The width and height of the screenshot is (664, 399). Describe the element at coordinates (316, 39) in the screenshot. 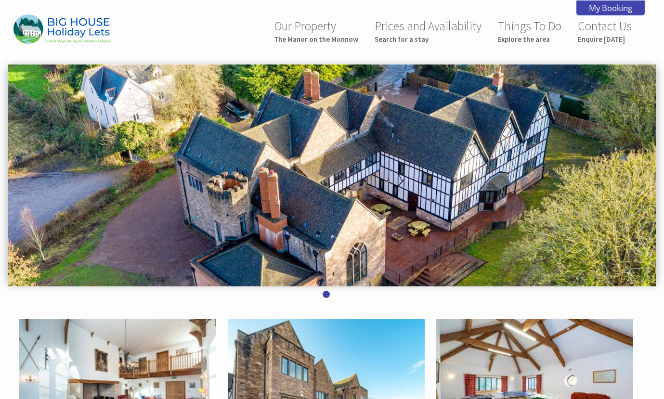

I see `small: The Manor on the Monnow` at that location.